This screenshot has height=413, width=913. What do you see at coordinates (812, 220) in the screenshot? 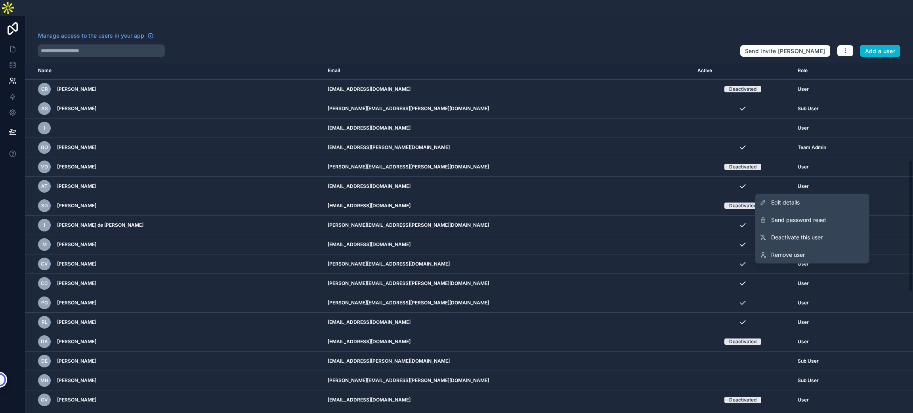
I see `button: Send password reset` at bounding box center [812, 220].